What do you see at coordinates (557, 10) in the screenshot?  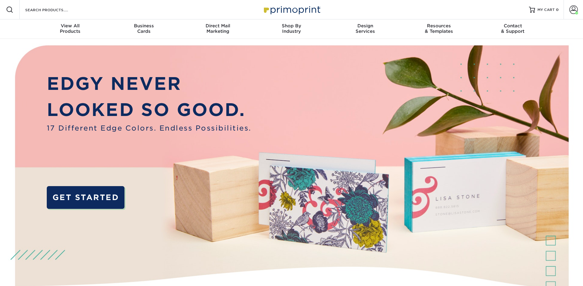 I see `span: 0` at bounding box center [557, 10].